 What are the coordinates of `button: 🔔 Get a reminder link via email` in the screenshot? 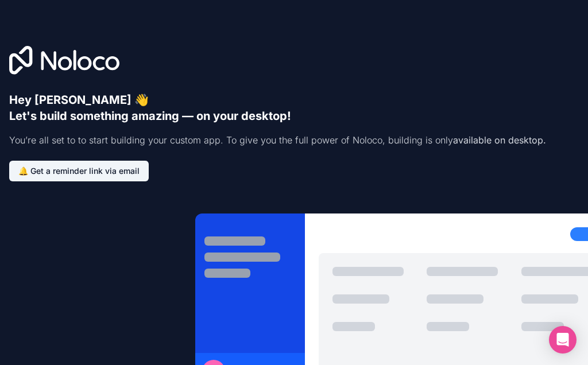 It's located at (78, 171).